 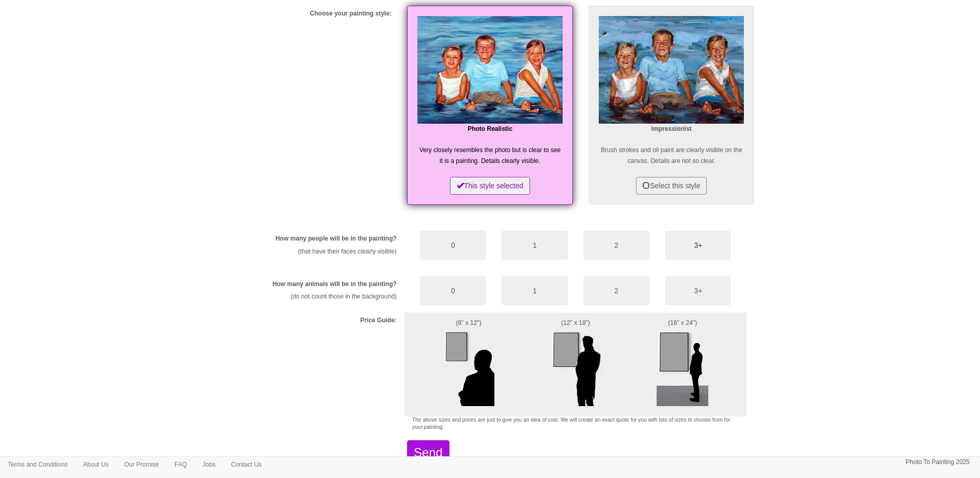 What do you see at coordinates (319, 252) in the screenshot?
I see `p: (that have their faces clearly visible)` at bounding box center [319, 252].